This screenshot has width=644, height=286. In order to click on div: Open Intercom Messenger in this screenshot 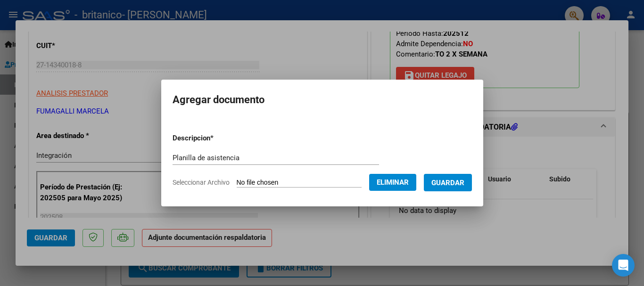, I will do `click(623, 265)`.